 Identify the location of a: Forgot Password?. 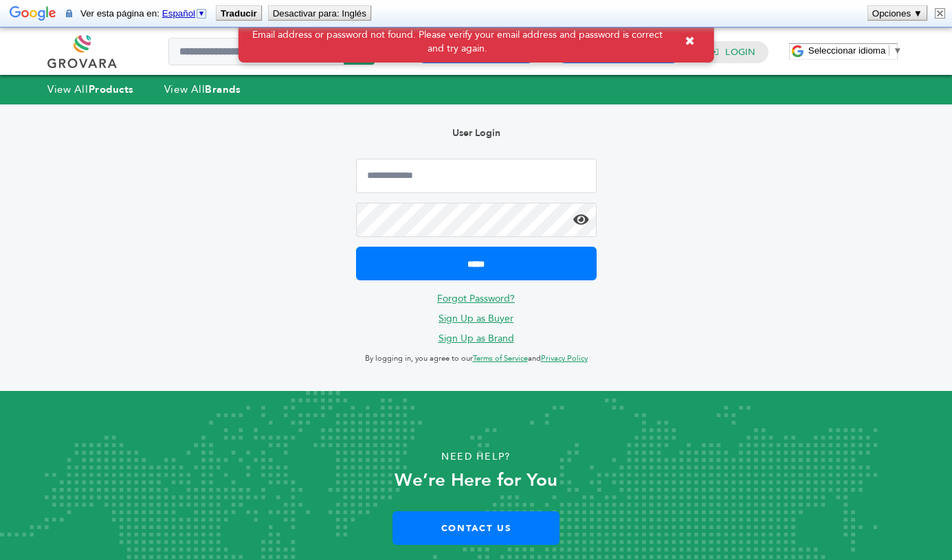
(476, 299).